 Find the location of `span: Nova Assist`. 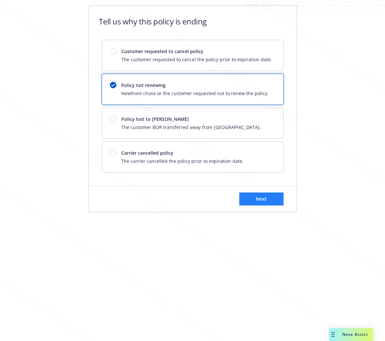

span: Nova Assist is located at coordinates (355, 334).